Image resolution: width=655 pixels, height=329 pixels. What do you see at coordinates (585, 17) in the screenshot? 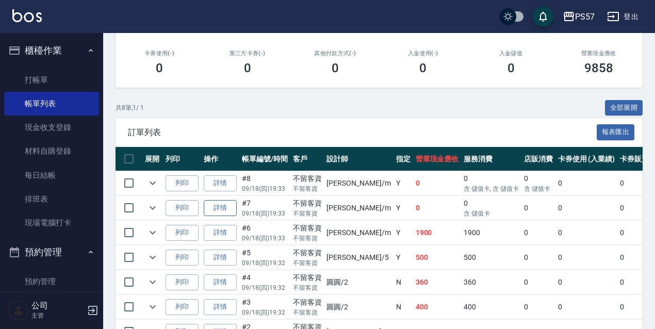
I see `div: PS57` at bounding box center [585, 17].